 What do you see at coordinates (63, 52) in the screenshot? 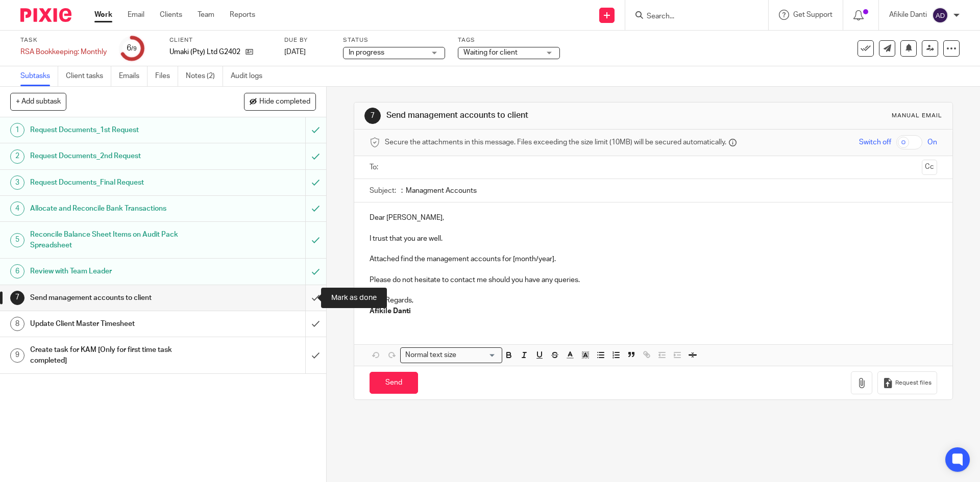
I see `div: RSA Bookkeeping: Monthly` at bounding box center [63, 52].